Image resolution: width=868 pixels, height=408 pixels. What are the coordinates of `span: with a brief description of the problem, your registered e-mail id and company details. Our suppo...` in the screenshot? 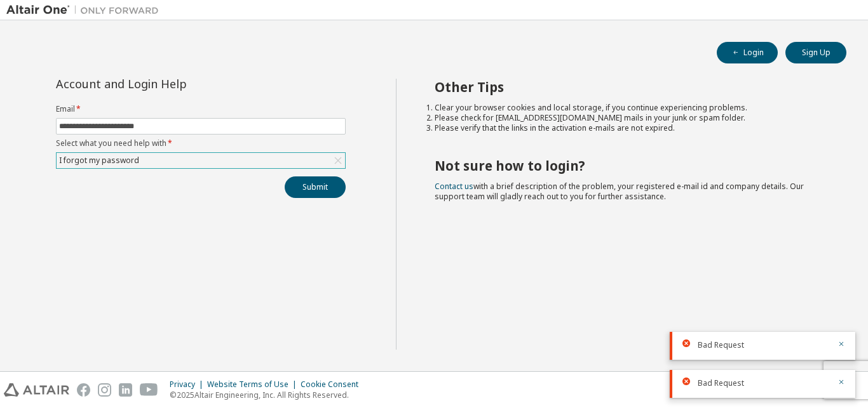 It's located at (620, 191).